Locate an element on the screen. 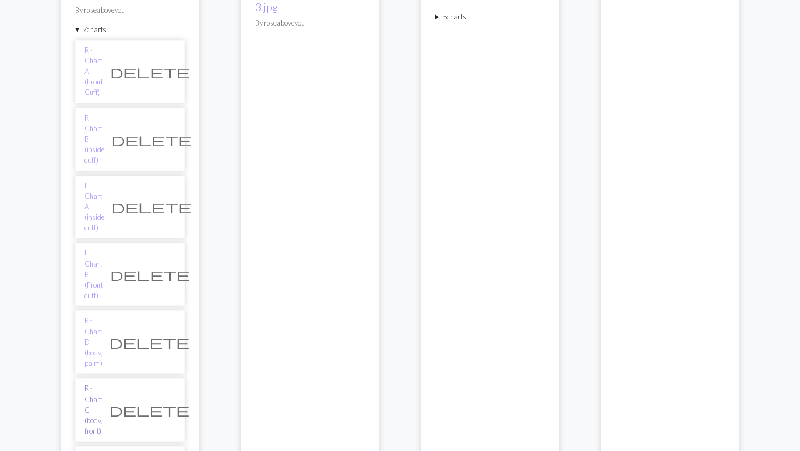 The image size is (800, 451). a: L - Chart A (inside cuff) is located at coordinates (94, 207).